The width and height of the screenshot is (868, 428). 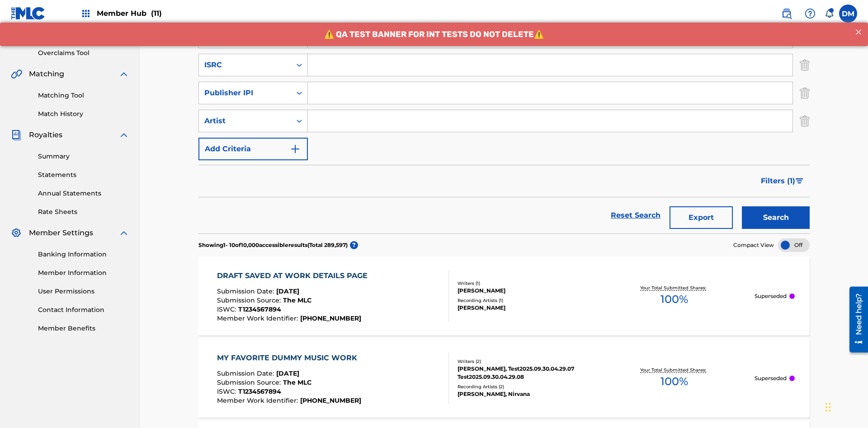 What do you see at coordinates (799, 181) in the screenshot?
I see `img: filter` at bounding box center [799, 181].